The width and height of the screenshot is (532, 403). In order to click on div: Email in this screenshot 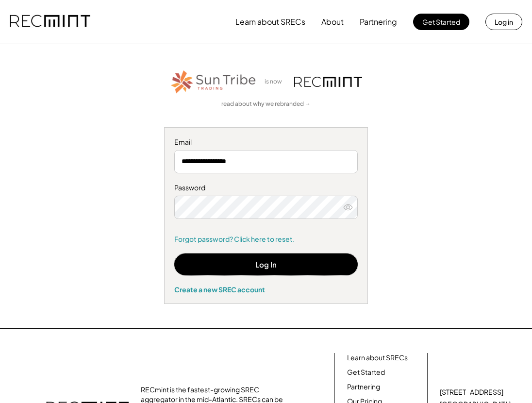, I will do `click(266, 142)`.